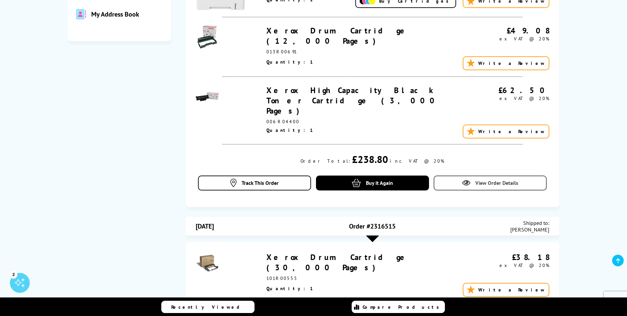 This screenshot has width=627, height=316. Describe the element at coordinates (207, 263) in the screenshot. I see `img: Xerox Drum Cartridge (30,000 Pages)` at that location.